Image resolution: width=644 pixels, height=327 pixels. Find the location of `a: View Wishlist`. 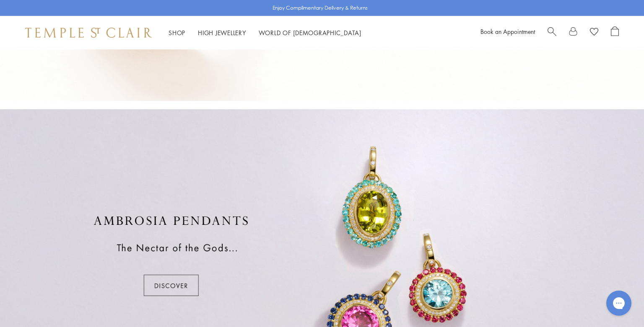

a: View Wishlist is located at coordinates (594, 33).